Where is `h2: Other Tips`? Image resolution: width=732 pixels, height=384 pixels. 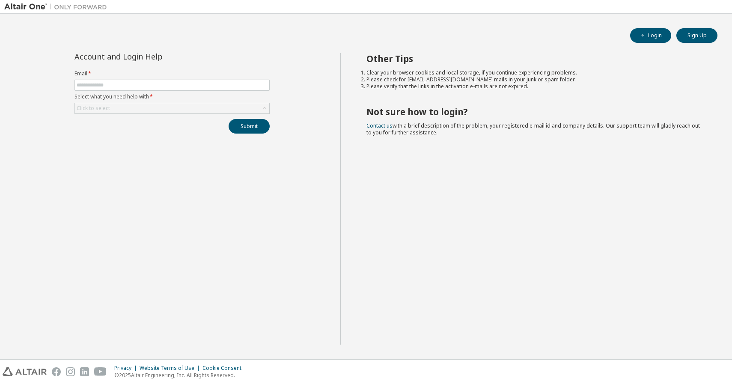 h2: Other Tips is located at coordinates (534, 59).